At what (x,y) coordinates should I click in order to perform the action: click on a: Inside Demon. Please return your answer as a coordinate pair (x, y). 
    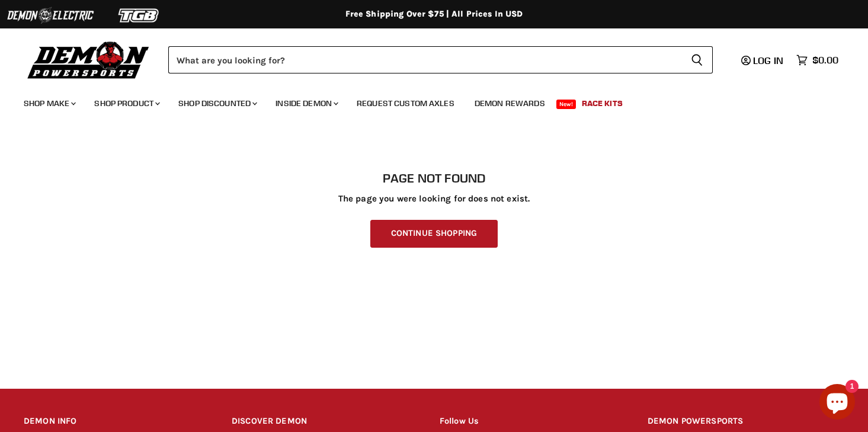
    Looking at the image, I should click on (306, 103).